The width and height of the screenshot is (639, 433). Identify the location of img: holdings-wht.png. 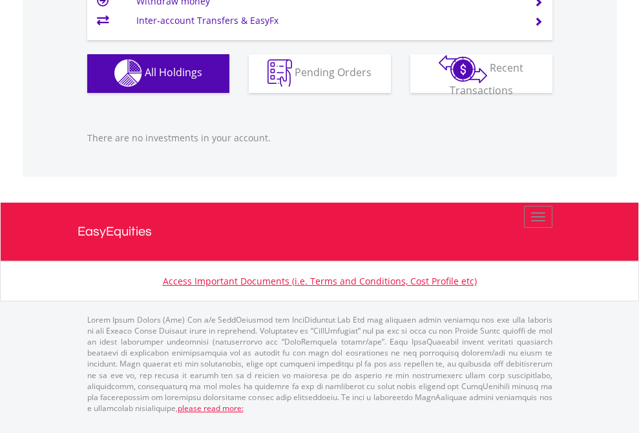
(128, 73).